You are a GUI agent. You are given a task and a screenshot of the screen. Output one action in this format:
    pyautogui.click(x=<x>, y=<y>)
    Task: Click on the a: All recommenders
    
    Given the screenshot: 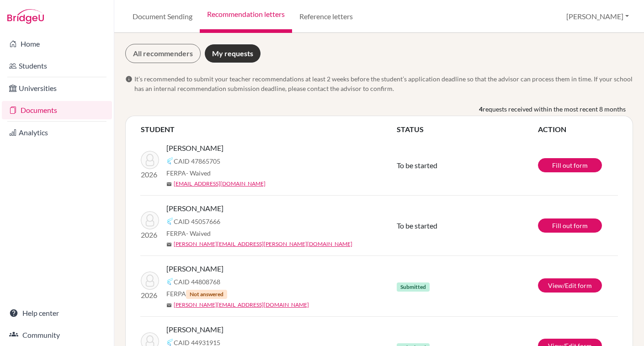 What is the action you would take?
    pyautogui.click(x=162, y=53)
    